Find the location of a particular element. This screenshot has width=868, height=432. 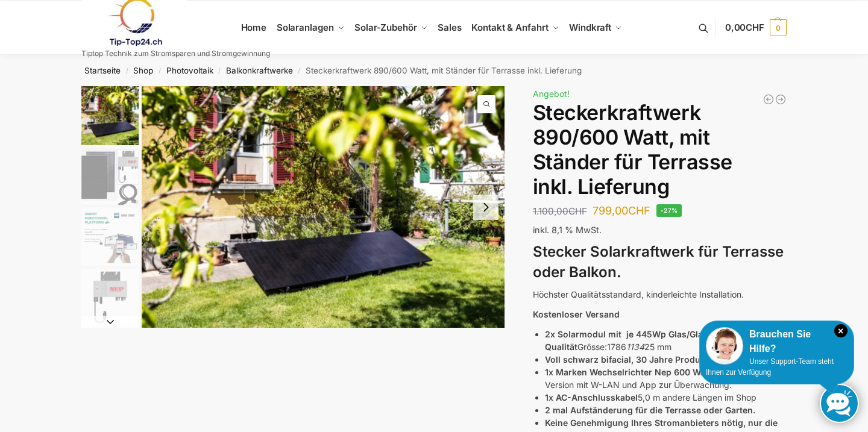

li: 3 / 11 is located at coordinates (109, 236).